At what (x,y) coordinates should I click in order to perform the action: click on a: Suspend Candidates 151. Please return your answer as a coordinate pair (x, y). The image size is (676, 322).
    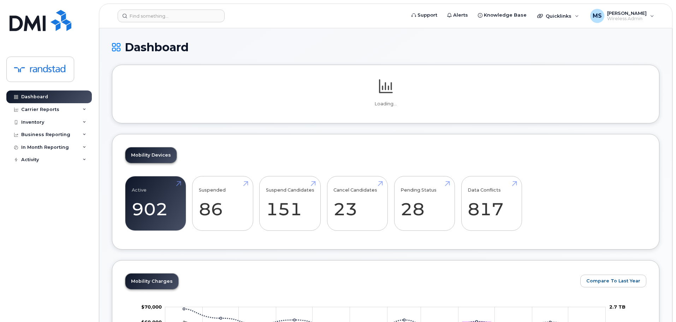
    Looking at the image, I should click on (290, 203).